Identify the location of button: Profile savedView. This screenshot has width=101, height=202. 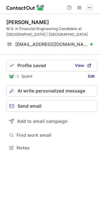
(52, 66).